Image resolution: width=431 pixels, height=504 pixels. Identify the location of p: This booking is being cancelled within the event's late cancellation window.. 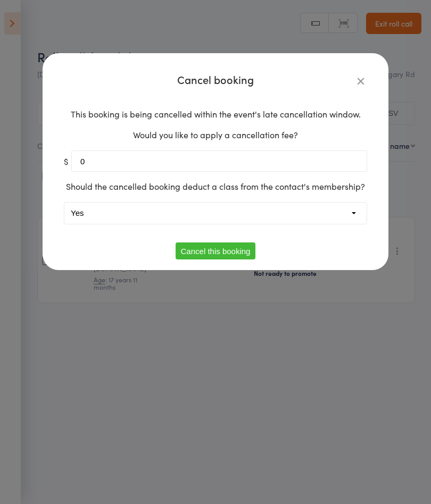
(216, 113).